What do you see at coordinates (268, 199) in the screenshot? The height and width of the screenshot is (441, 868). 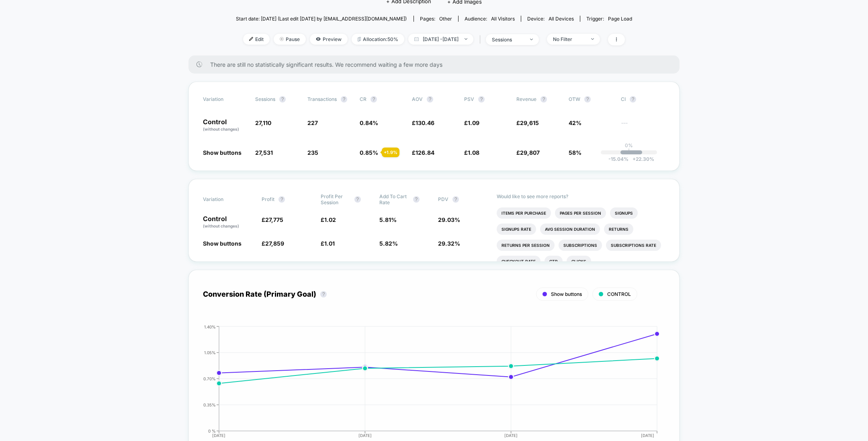 I see `span: Profit` at bounding box center [268, 199].